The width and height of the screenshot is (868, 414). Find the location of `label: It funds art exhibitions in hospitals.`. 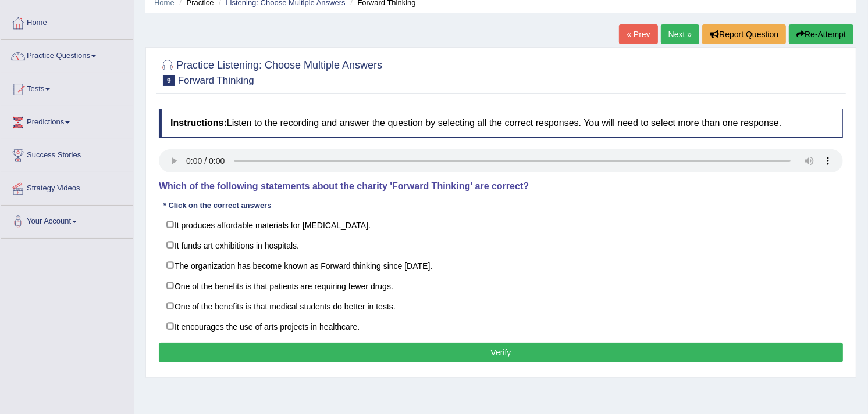

label: It funds art exhibitions in hospitals. is located at coordinates (501, 245).